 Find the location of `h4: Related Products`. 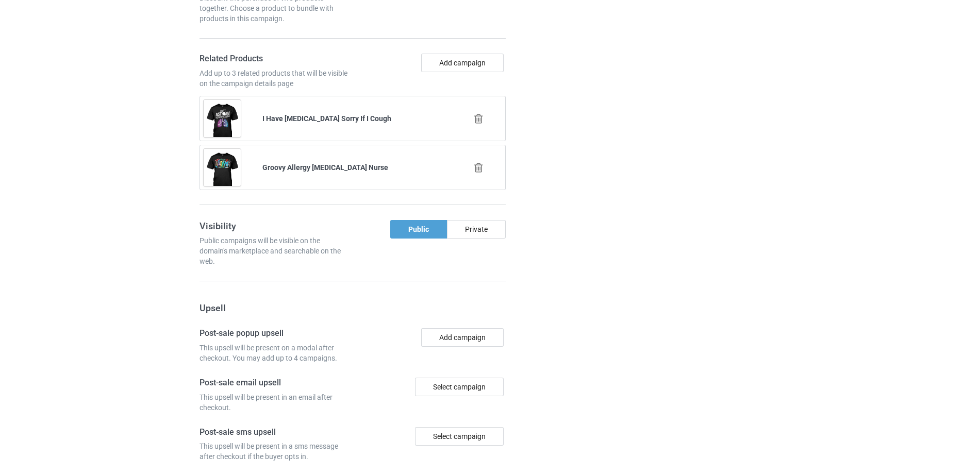

h4: Related Products is located at coordinates (274, 59).